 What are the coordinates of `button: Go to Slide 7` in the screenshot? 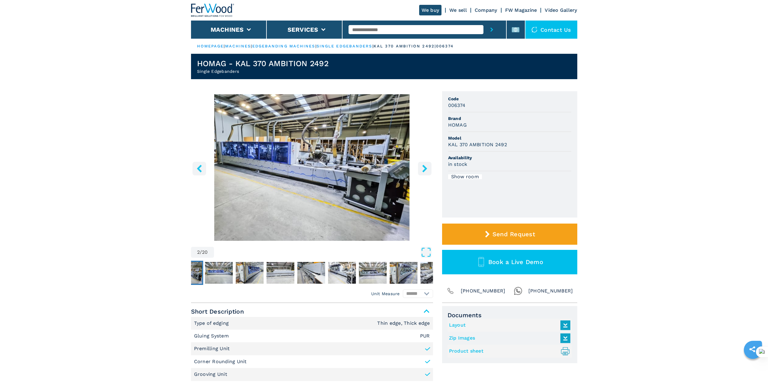 It's located at (342, 273).